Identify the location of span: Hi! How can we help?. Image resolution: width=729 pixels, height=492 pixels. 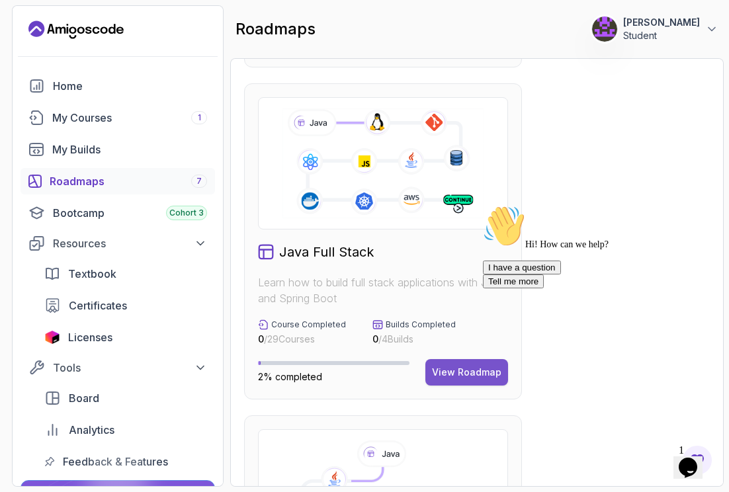
(68, 44).